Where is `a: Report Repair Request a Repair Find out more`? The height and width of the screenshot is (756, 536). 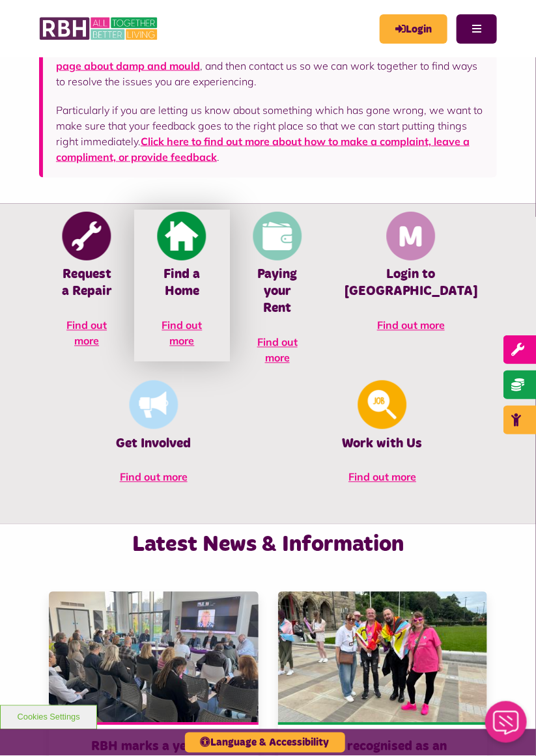
a: Report Repair Request a Repair Find out more is located at coordinates (87, 286).